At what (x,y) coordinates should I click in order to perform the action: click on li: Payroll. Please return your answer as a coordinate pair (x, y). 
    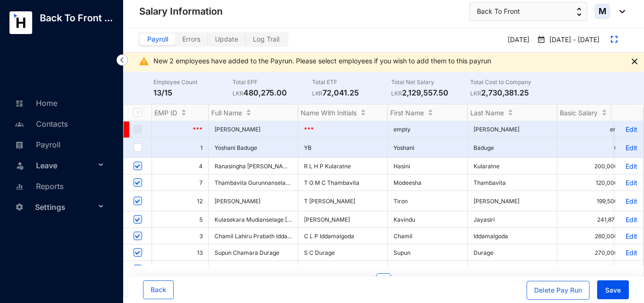
    Looking at the image, I should click on (60, 144).